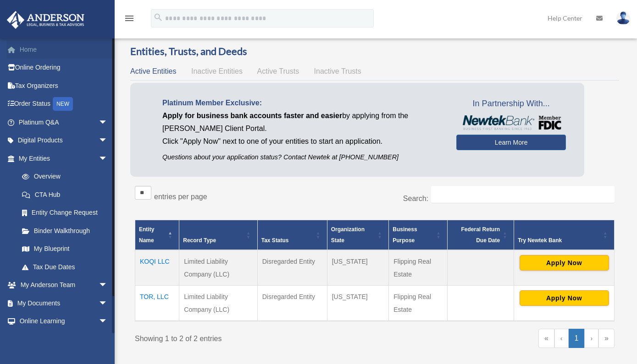  I want to click on i: menu, so click(129, 18).